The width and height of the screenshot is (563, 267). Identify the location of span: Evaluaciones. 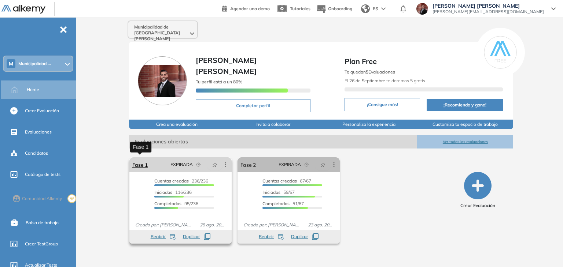
(38, 132).